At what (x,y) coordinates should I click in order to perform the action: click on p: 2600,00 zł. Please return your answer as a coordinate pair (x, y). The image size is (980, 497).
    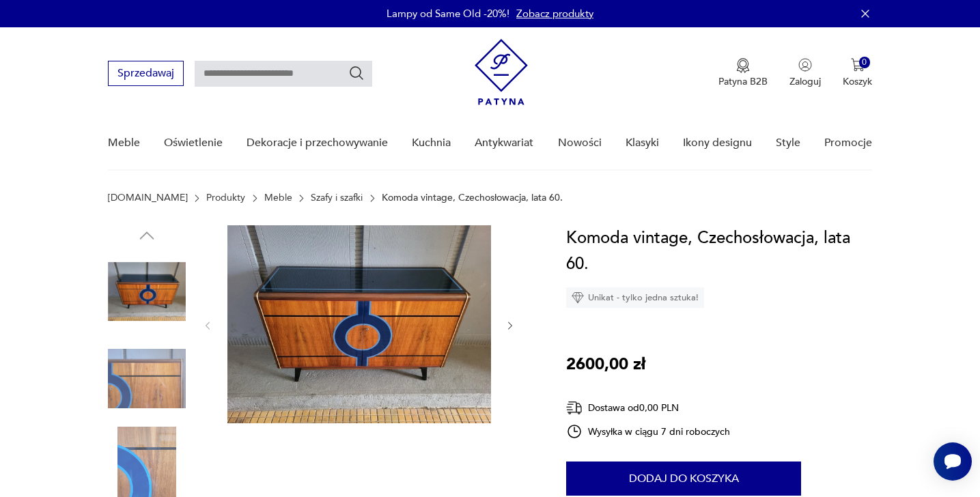
    Looking at the image, I should click on (606, 365).